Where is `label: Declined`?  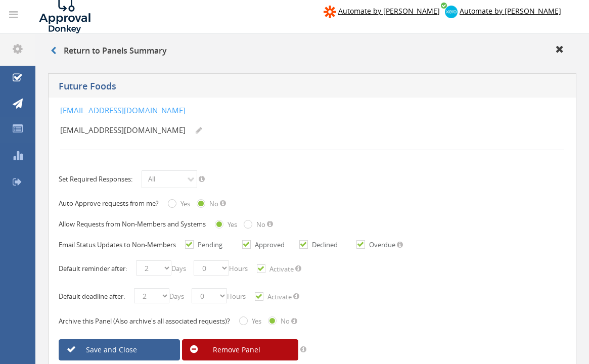
label: Declined is located at coordinates (324, 245).